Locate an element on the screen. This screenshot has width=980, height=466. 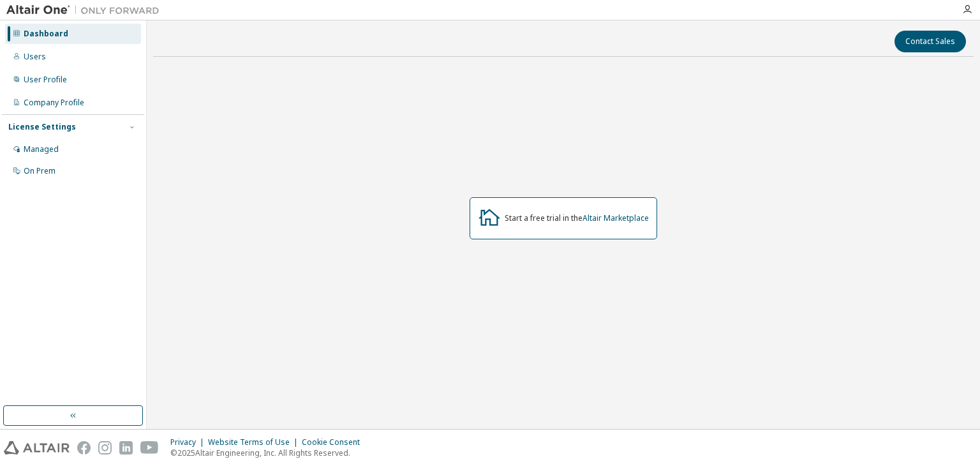
div: Company Profile is located at coordinates (54, 103).